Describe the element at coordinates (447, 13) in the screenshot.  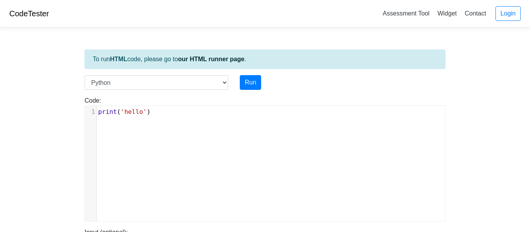
I see `a: Widget` at that location.